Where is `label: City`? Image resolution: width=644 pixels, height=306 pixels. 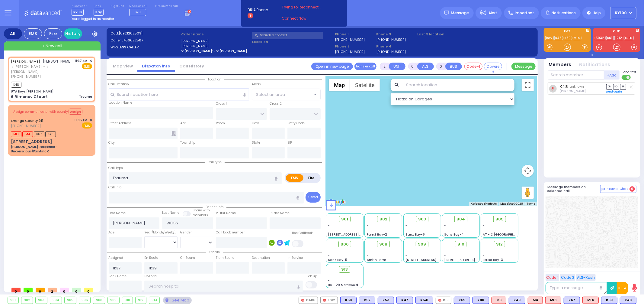 label: City is located at coordinates (112, 142).